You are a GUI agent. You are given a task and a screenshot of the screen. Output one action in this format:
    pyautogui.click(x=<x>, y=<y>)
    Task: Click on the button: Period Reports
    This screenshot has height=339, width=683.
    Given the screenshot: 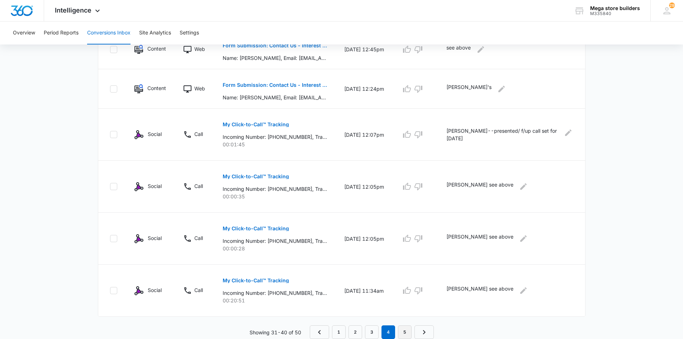 What is the action you would take?
    pyautogui.click(x=61, y=33)
    